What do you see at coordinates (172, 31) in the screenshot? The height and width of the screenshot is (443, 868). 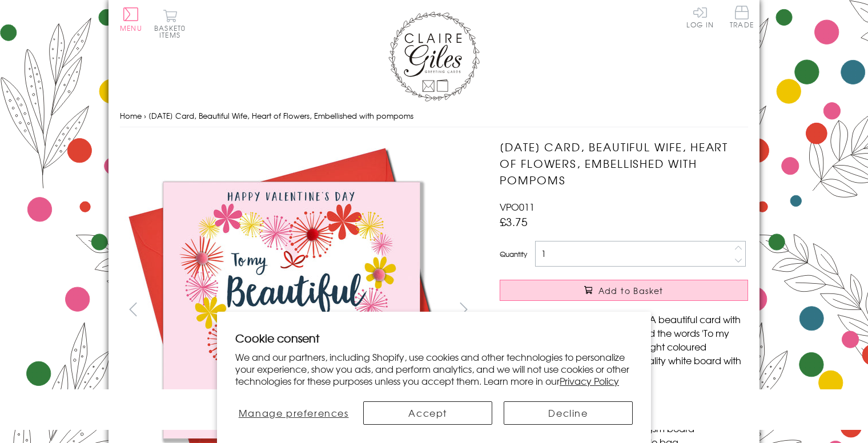 I see `span: 0 items` at bounding box center [172, 31].